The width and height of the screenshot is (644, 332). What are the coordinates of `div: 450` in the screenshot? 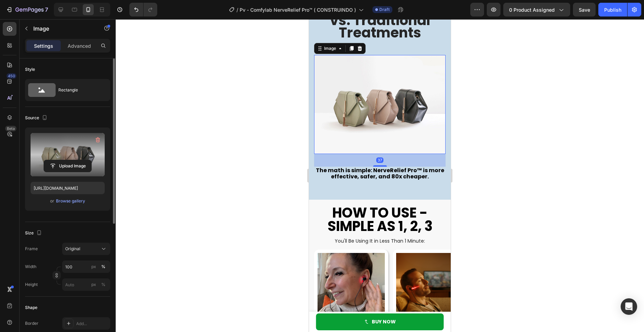 It's located at (11, 76).